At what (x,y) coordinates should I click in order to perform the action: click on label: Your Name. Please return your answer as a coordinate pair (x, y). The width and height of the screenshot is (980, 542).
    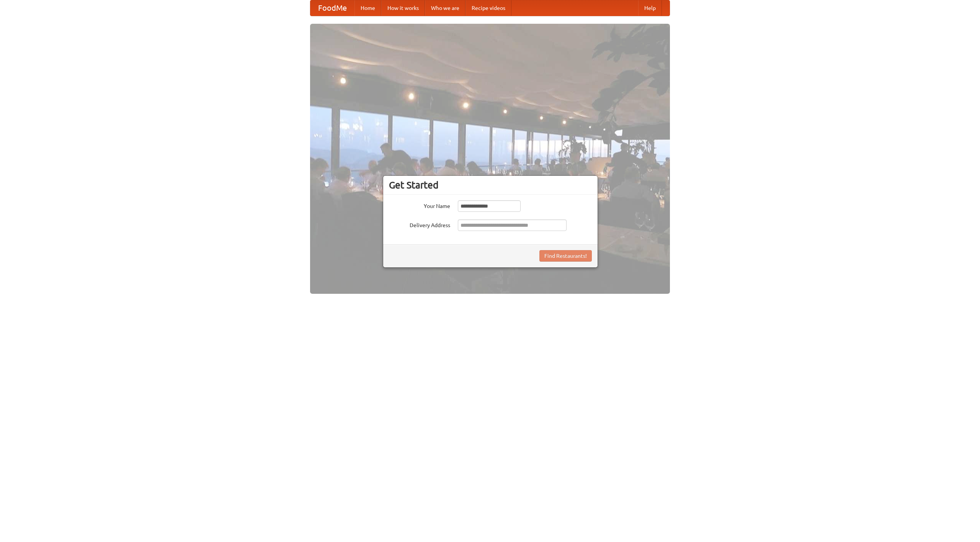
    Looking at the image, I should click on (419, 205).